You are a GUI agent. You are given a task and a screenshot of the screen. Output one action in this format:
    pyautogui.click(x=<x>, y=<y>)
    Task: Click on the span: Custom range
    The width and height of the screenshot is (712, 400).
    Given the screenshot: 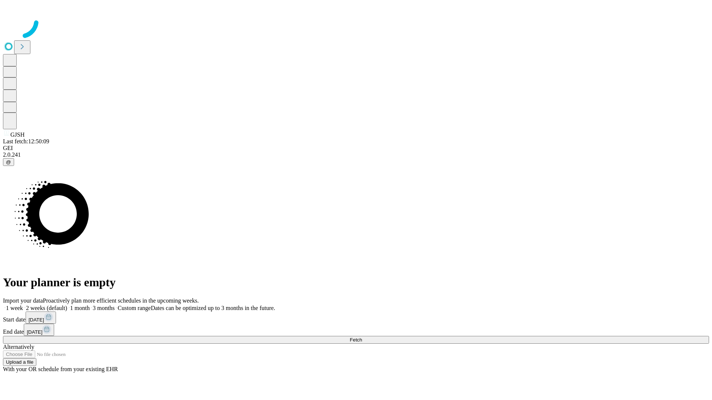 What is the action you would take?
    pyautogui.click(x=134, y=308)
    